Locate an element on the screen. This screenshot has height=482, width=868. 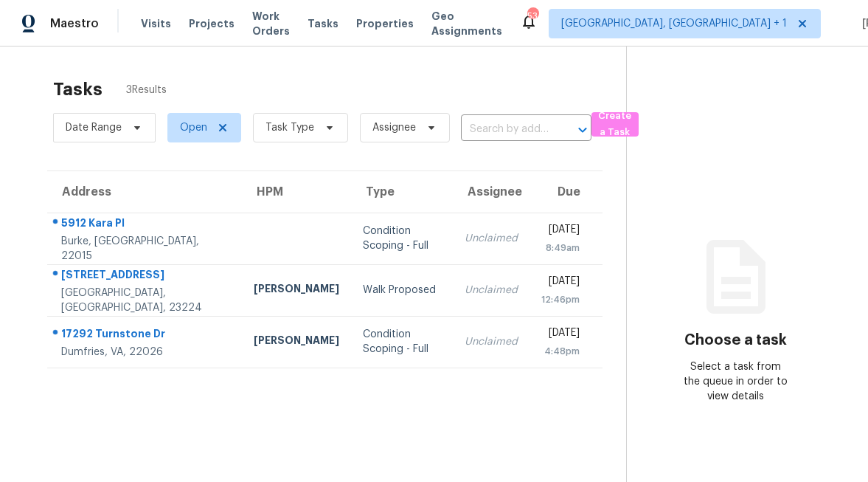
span: Date Range is located at coordinates (93, 128).